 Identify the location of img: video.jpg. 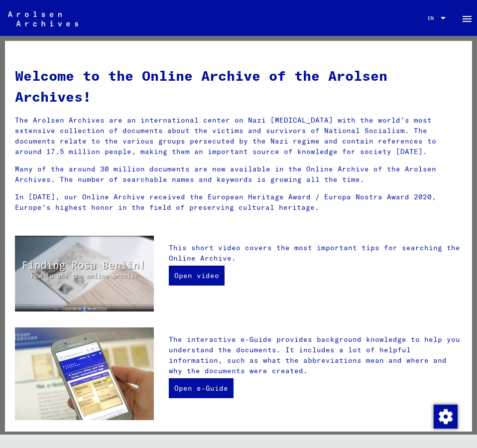
(84, 274).